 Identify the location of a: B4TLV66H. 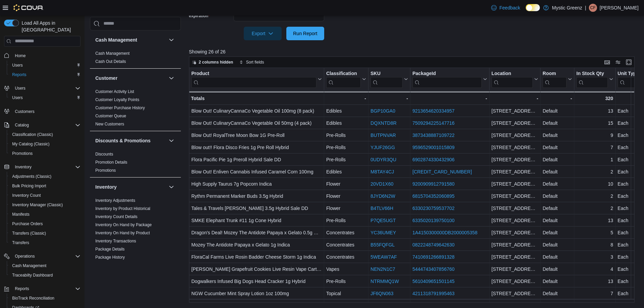
(382, 208).